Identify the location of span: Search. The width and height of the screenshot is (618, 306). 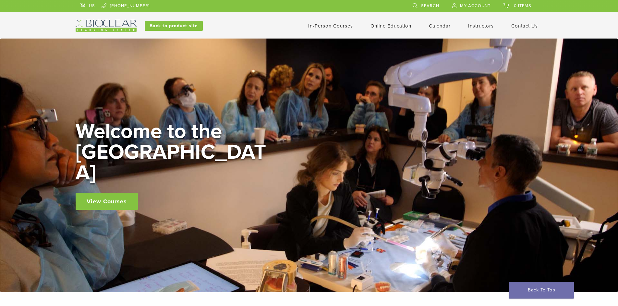
(430, 6).